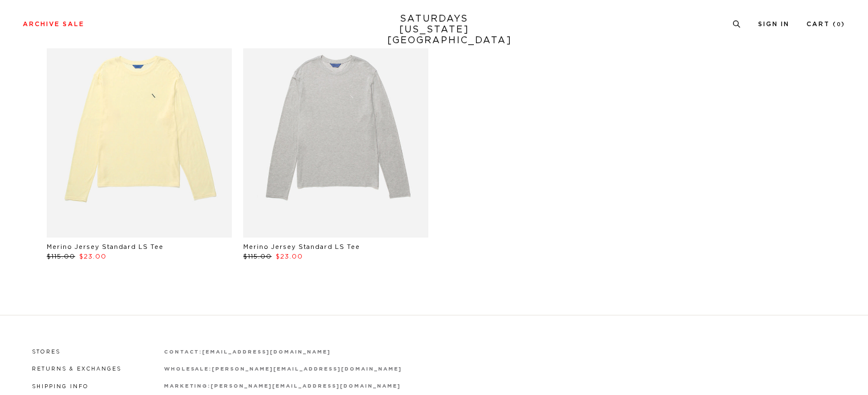 Image resolution: width=868 pixels, height=395 pixels. Describe the element at coordinates (183, 352) in the screenshot. I see `strong: contact:` at that location.